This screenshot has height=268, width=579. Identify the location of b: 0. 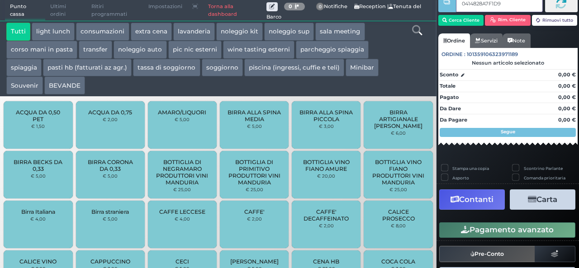
(290, 6).